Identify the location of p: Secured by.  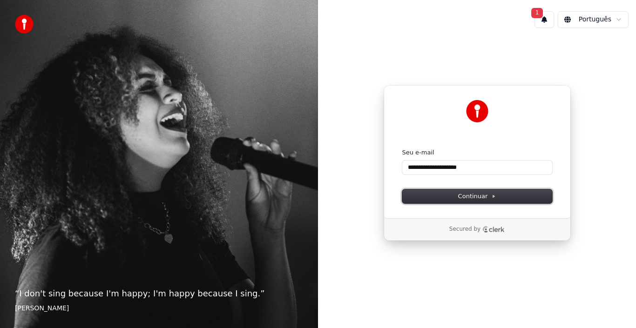
(464, 229).